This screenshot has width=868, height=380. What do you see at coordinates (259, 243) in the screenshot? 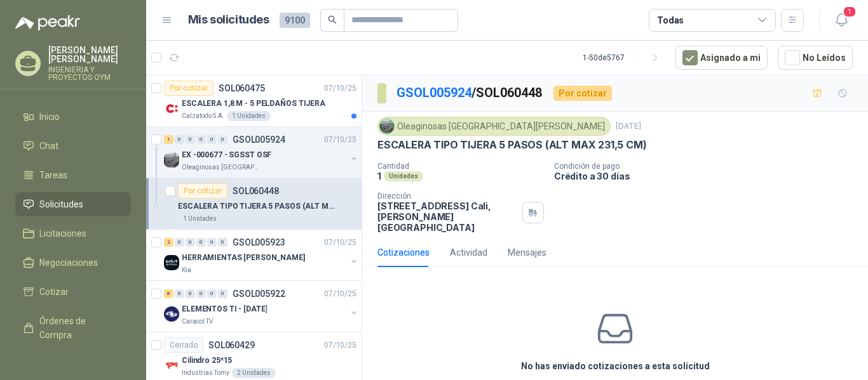
I see `p: GSOL005923` at bounding box center [259, 243].